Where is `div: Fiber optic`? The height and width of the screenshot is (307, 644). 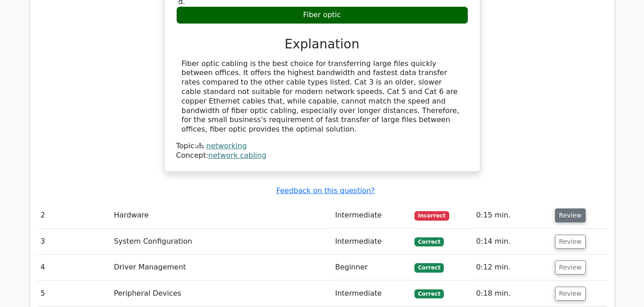
div: Fiber optic is located at coordinates (322, 15).